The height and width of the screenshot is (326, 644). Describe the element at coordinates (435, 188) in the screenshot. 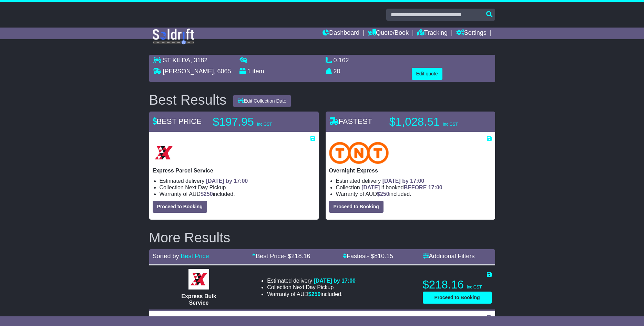

I see `span: 17:00` at that location.